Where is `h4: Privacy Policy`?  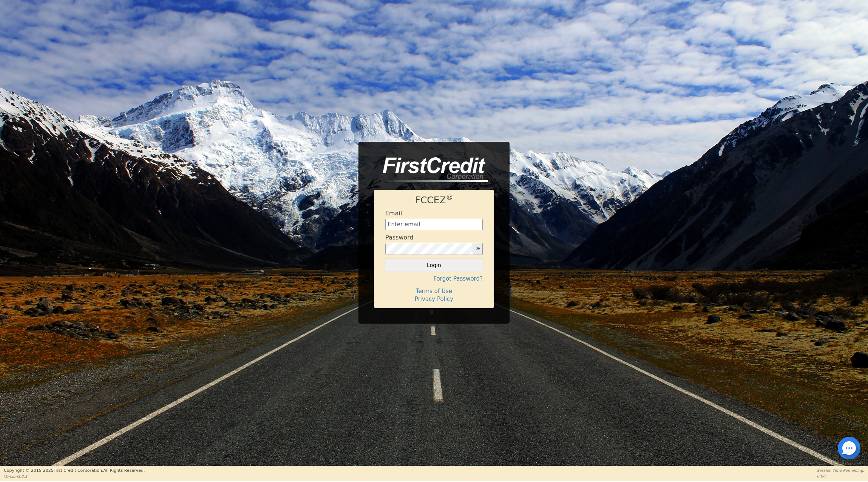 h4: Privacy Policy is located at coordinates (434, 300).